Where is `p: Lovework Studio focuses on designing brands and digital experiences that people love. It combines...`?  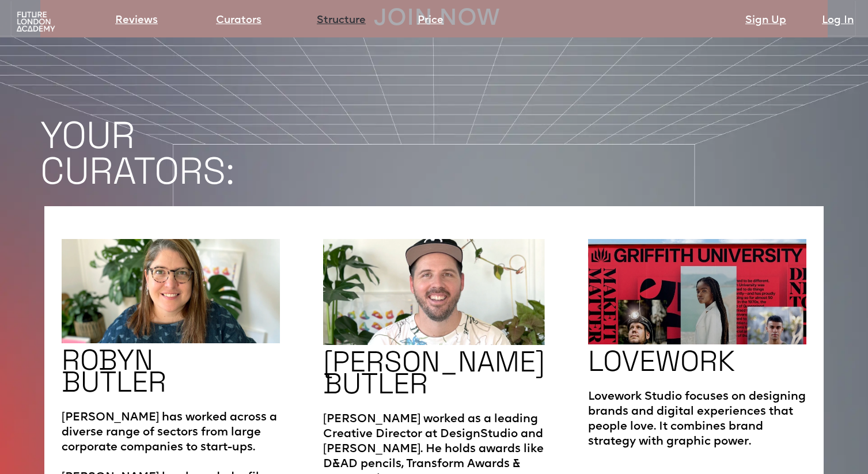 p: Lovework Studio focuses on designing brands and digital experiences that people love. It combines... is located at coordinates (697, 413).